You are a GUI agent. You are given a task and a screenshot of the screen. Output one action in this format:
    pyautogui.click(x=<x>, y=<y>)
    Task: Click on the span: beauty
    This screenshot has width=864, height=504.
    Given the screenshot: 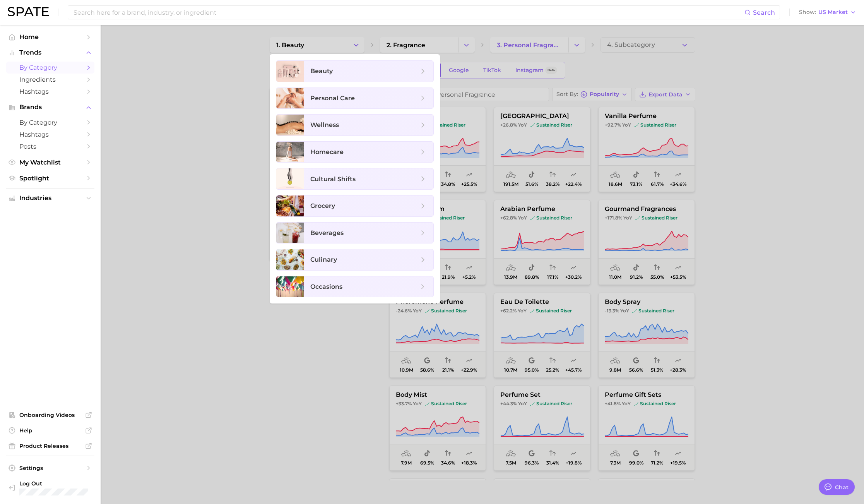 What is the action you would take?
    pyautogui.click(x=321, y=71)
    